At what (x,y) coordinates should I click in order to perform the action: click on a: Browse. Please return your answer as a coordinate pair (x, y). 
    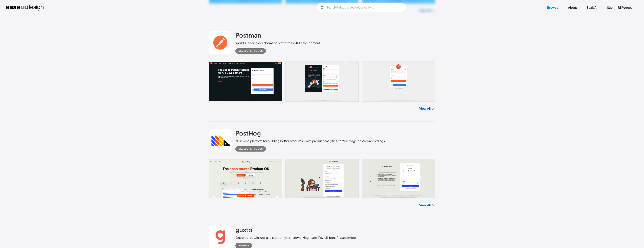
    Looking at the image, I should click on (553, 8).